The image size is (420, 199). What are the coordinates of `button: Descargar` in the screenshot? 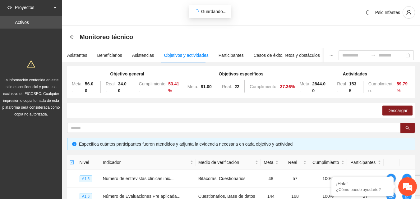 It's located at (398, 111).